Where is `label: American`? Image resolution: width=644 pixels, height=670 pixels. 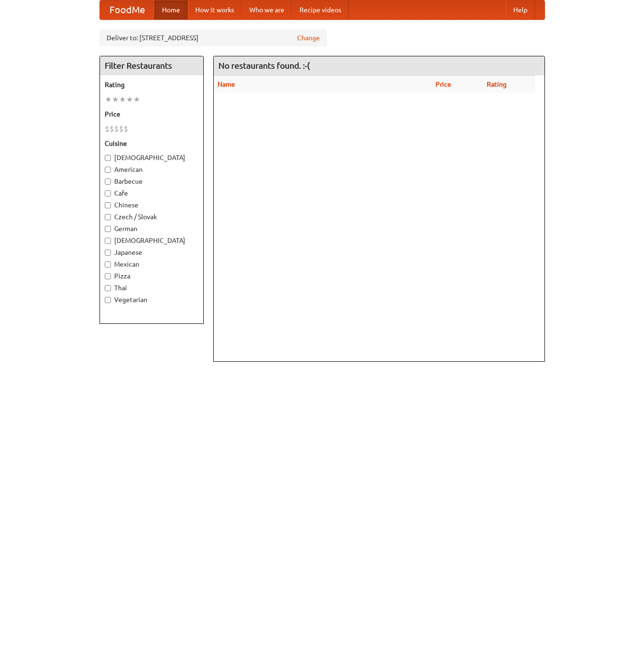 label: American is located at coordinates (152, 169).